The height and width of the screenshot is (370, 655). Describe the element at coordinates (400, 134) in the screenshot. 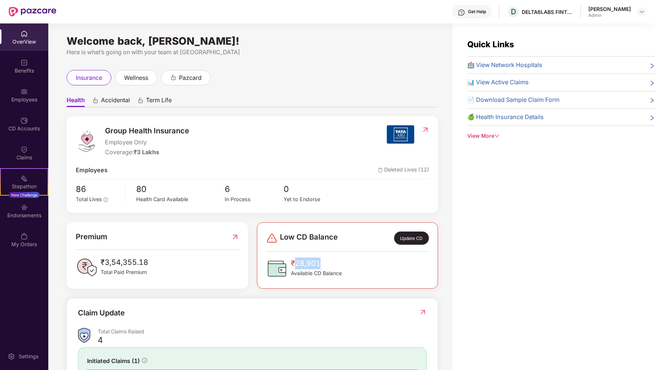

I see `img: insurerIcon` at that location.